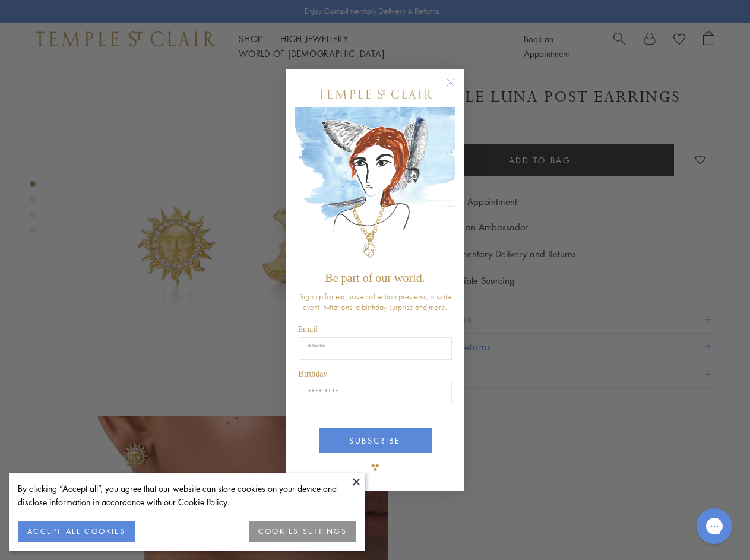  Describe the element at coordinates (376, 348) in the screenshot. I see `input: Email` at that location.